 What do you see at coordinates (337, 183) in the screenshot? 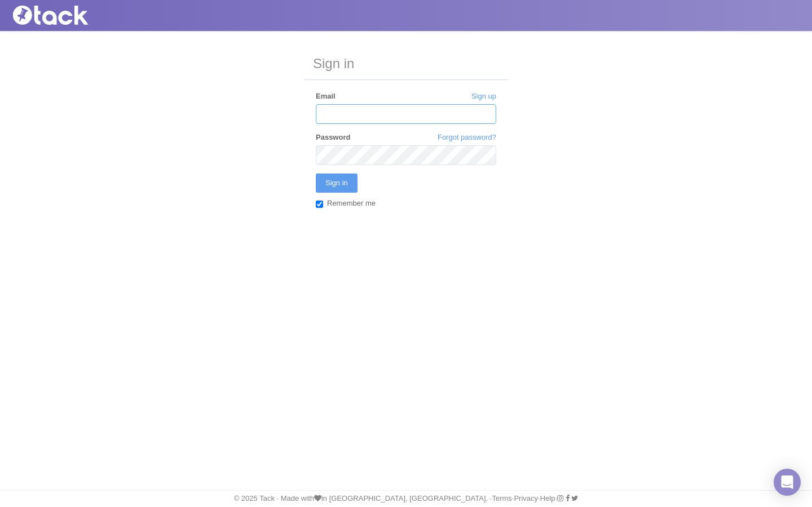
I see `input: Sign in` at bounding box center [337, 183].